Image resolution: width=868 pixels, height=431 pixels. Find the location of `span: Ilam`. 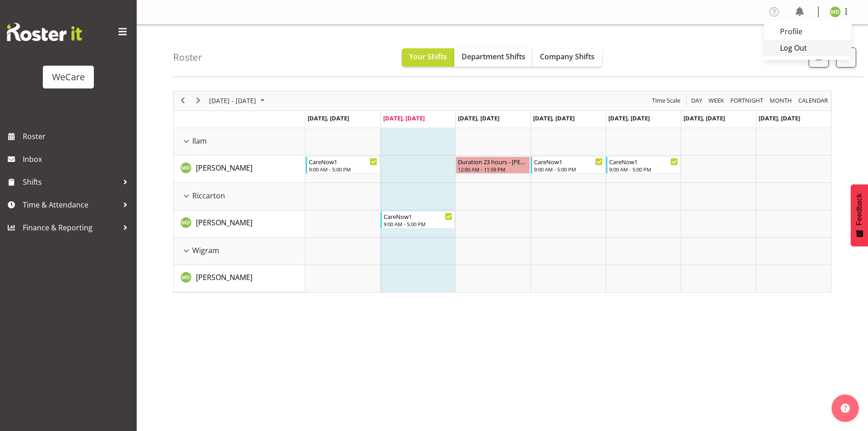

span: Ilam is located at coordinates (200, 141).